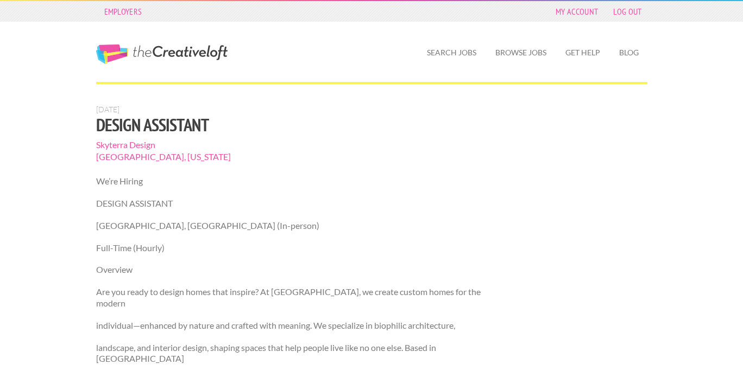 The width and height of the screenshot is (743, 377). I want to click on a: My Account, so click(577, 11).